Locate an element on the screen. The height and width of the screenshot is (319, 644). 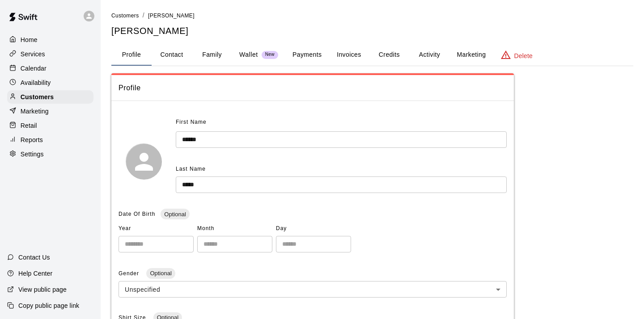
p: Copy public page link is located at coordinates (48, 305).